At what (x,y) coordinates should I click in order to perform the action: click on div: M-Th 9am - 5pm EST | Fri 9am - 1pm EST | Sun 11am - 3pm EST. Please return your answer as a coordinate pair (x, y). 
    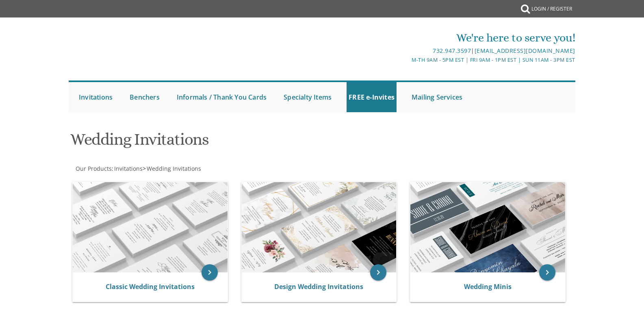
    Looking at the image, I should click on (407, 60).